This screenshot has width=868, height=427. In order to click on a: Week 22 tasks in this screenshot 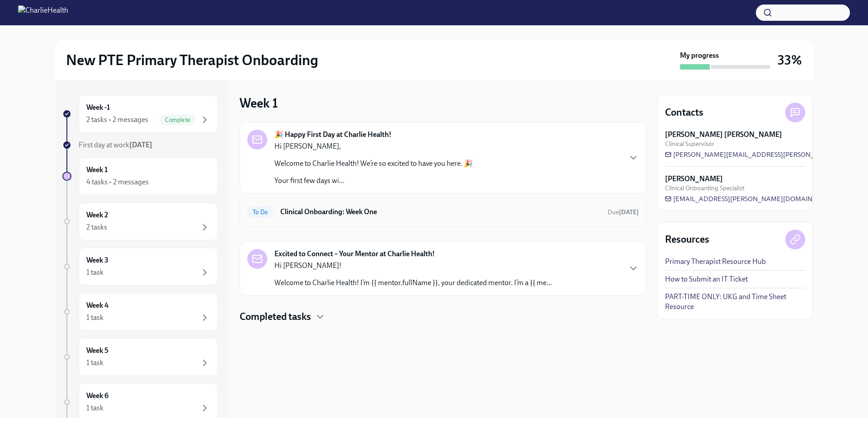, I will do `click(140, 222)`.